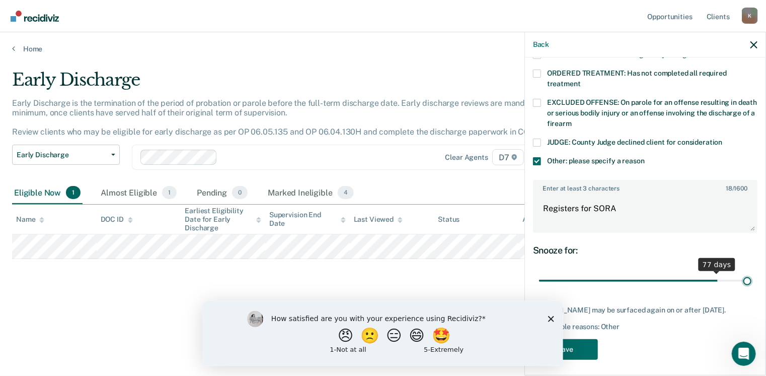  I want to click on div: Almost Eligible, so click(138, 193).